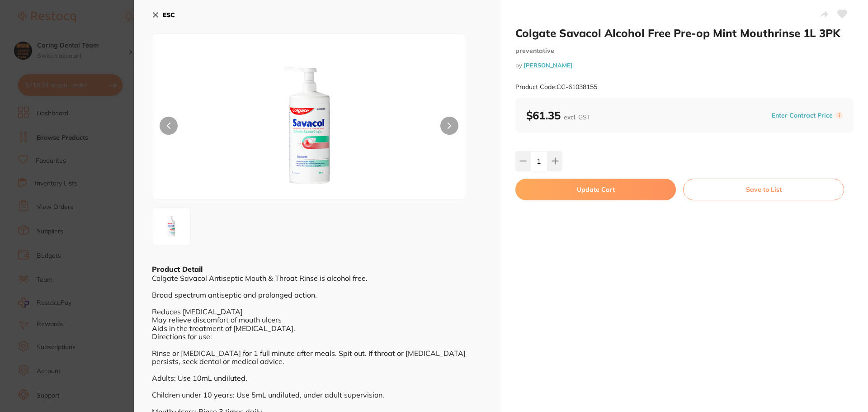 Image resolution: width=868 pixels, height=412 pixels. I want to click on h2: Colgate Savacol Alcohol Free Pre-op Mint Mouthrinse 1L 3PK, so click(684, 33).